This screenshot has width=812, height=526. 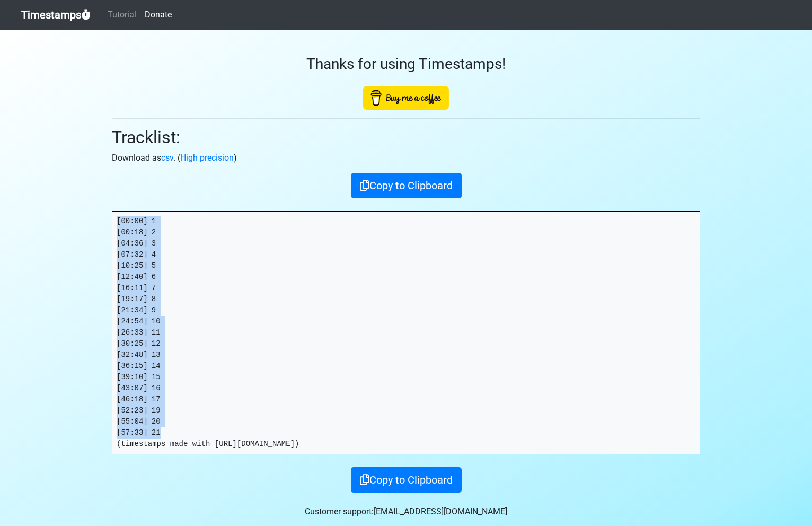 I want to click on a: Timestamps, so click(x=56, y=15).